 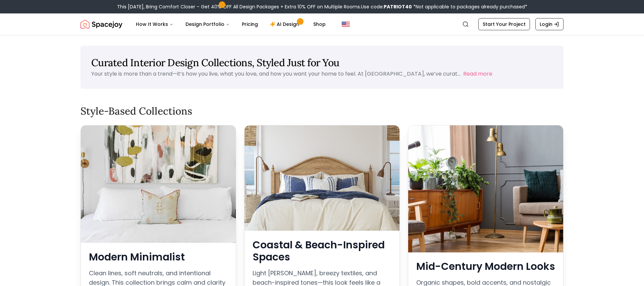 What do you see at coordinates (346, 24) in the screenshot?
I see `img: United States` at bounding box center [346, 24].